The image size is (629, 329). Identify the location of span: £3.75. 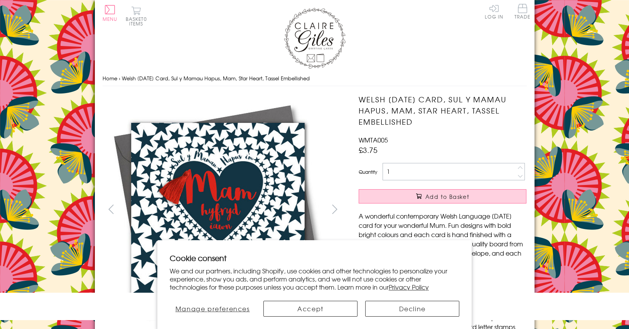
(368, 150).